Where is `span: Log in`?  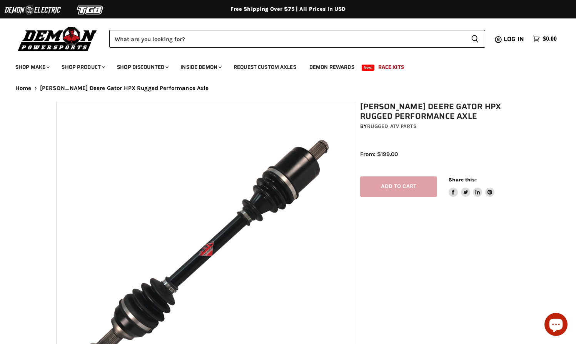
span: Log in is located at coordinates (514, 39).